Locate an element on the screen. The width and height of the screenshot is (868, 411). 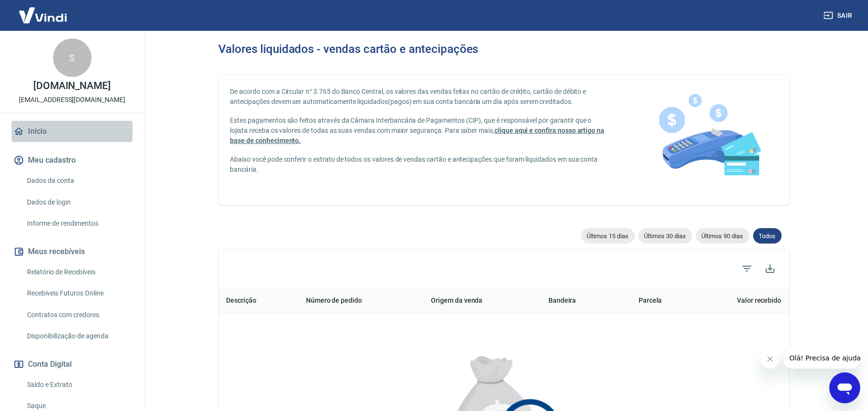
p: De acordo com a Circular n° 3.765 do Banco Central, os valores das vendas feitas no cartão de cré... is located at coordinates (419, 97).